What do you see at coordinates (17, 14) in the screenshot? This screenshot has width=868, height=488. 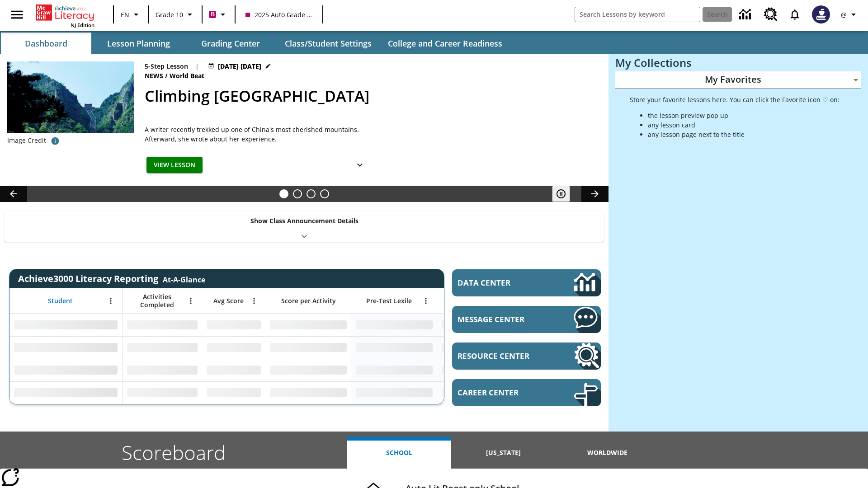 I see `button: Open side menu` at bounding box center [17, 14].